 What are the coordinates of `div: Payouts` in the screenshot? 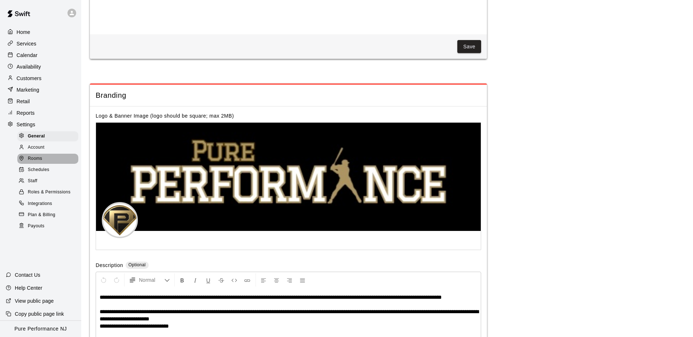 It's located at (48, 226).